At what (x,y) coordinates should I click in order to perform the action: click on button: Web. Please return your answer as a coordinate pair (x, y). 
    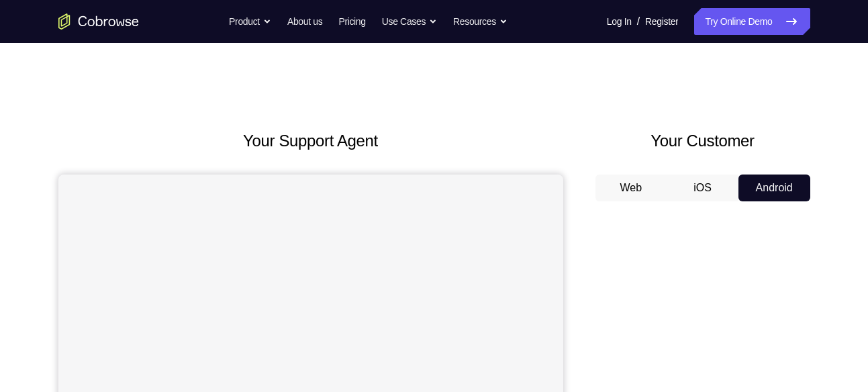
    Looking at the image, I should click on (631, 188).